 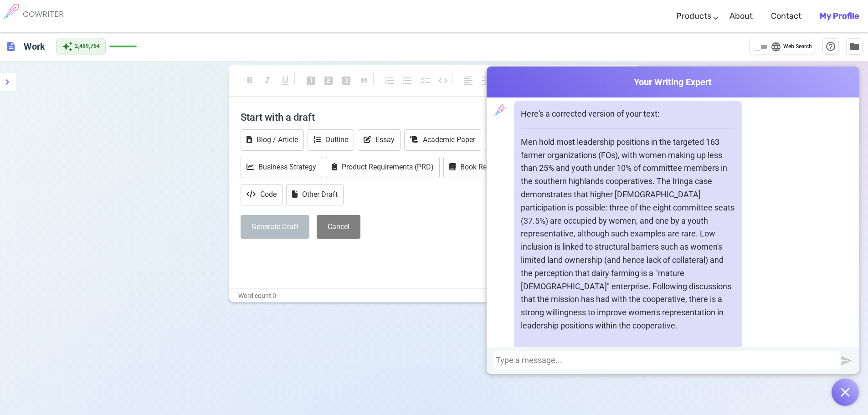 What do you see at coordinates (434, 117) in the screenshot?
I see `h4: Start with a draft` at bounding box center [434, 117].